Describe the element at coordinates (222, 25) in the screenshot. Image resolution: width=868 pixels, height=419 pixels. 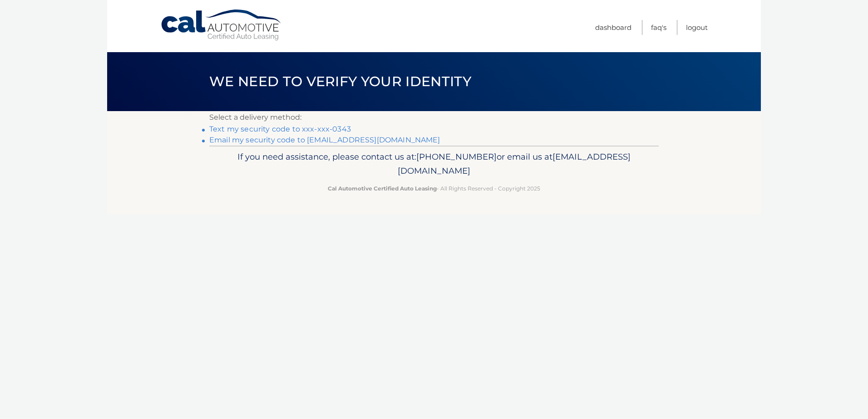
I see `a: Cal Automotive` at that location.